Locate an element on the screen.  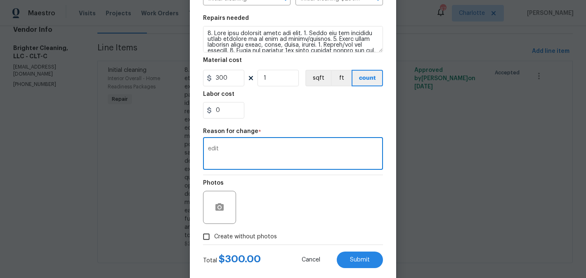
h5: Labor cost is located at coordinates (219, 94).